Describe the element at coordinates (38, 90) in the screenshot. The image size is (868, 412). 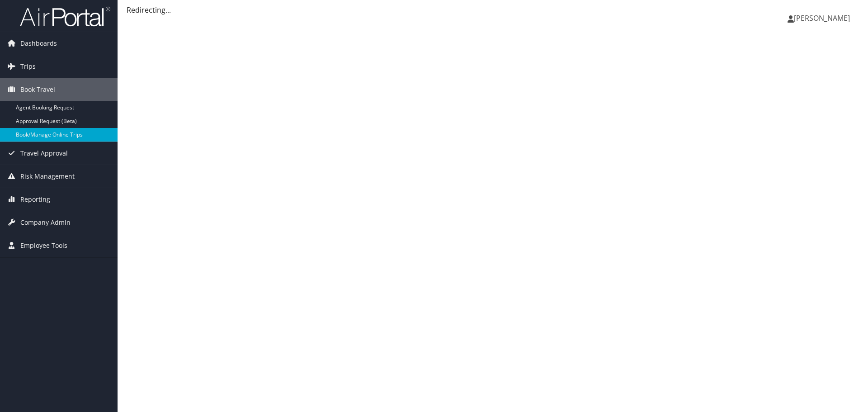
I see `span: Book Travel` at that location.